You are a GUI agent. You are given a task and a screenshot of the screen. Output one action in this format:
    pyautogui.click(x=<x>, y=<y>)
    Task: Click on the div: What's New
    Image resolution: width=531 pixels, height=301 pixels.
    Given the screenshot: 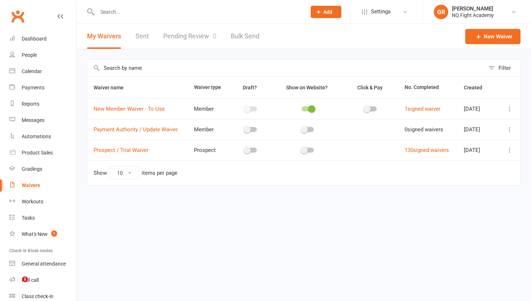 What is the action you would take?
    pyautogui.click(x=35, y=234)
    